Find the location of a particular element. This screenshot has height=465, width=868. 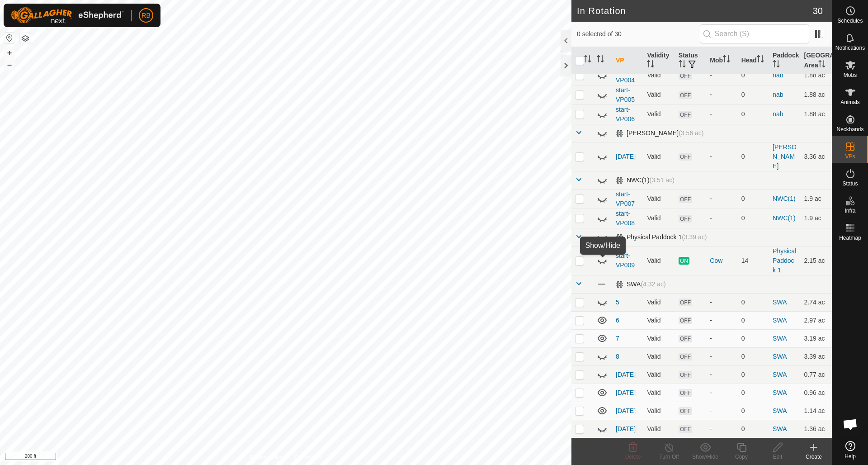

th: Mob is located at coordinates (721, 61).